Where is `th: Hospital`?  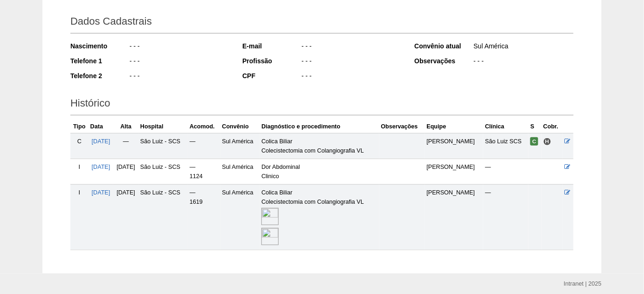
th: Hospital is located at coordinates (163, 127).